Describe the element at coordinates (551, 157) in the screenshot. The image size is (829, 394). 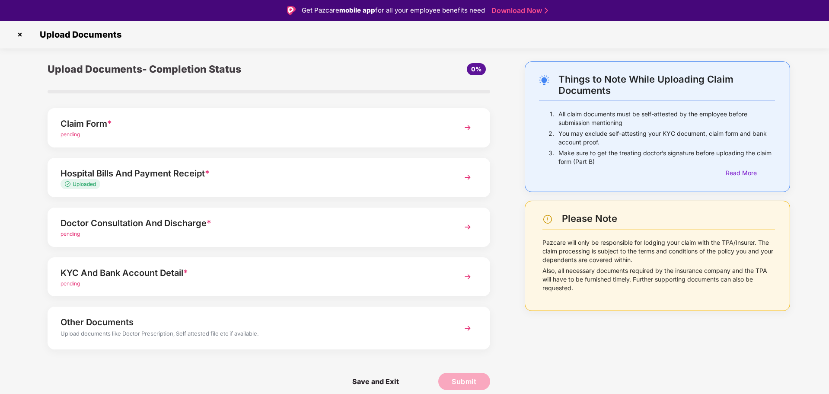
I see `p: 3.` at that location.